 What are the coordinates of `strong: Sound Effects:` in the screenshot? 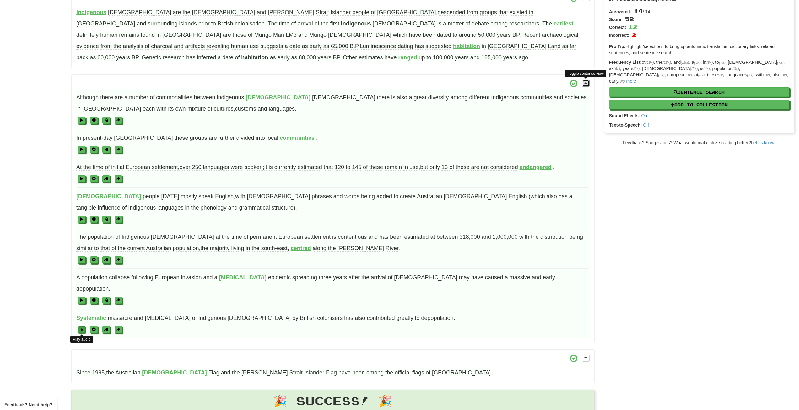 It's located at (624, 115).